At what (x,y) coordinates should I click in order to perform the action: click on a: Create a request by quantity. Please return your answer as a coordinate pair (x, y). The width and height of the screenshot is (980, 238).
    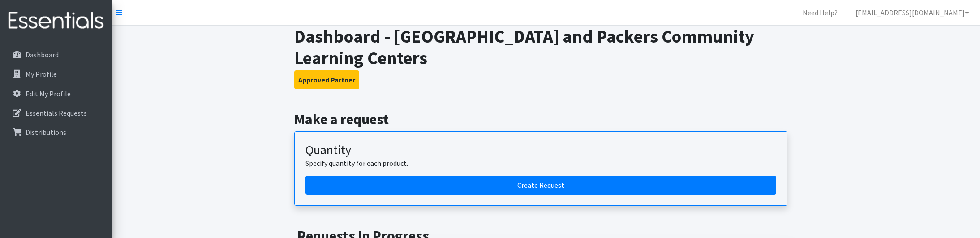
    Looking at the image, I should click on (540, 185).